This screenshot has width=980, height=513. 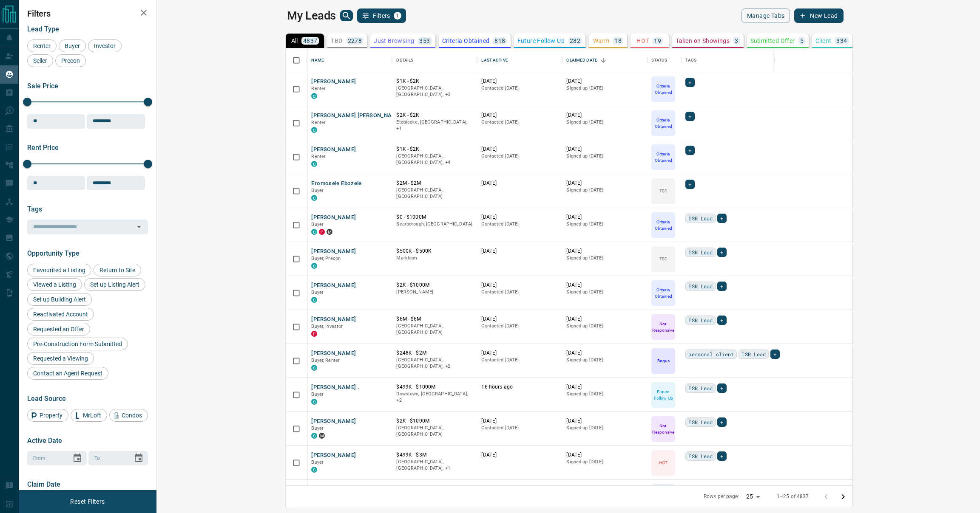 I want to click on span: Pre-Construction Form Submitted, so click(x=77, y=344).